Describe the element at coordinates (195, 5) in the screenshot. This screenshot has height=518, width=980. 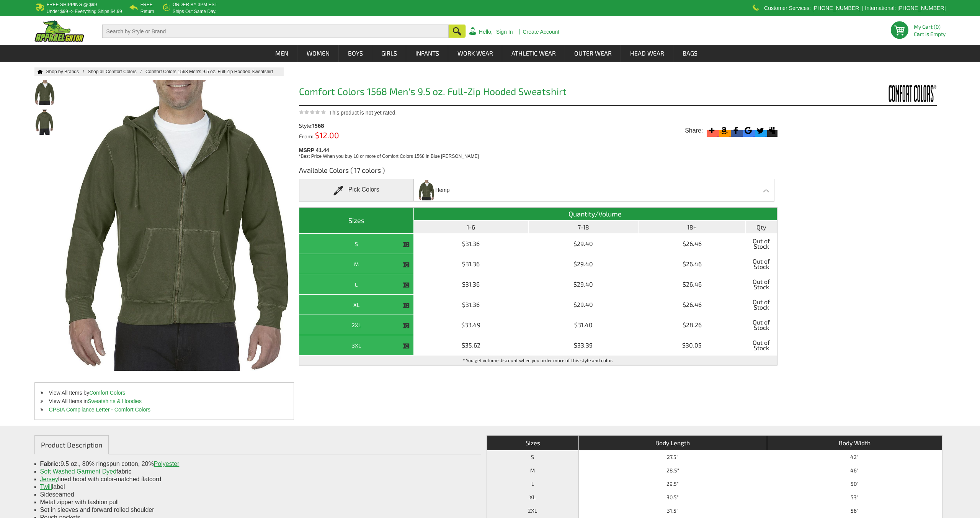
I see `b: Order by 3PM EST` at that location.